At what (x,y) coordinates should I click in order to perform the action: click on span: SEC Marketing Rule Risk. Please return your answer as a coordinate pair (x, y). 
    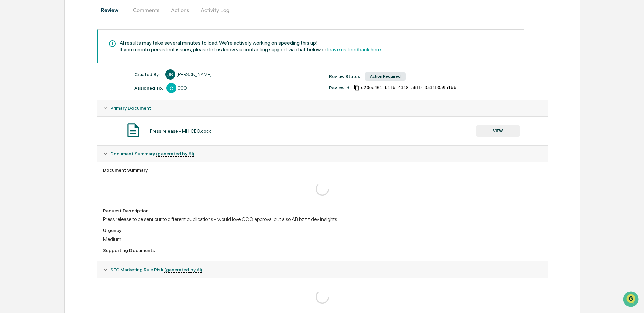
    Looking at the image, I should click on (156, 270).